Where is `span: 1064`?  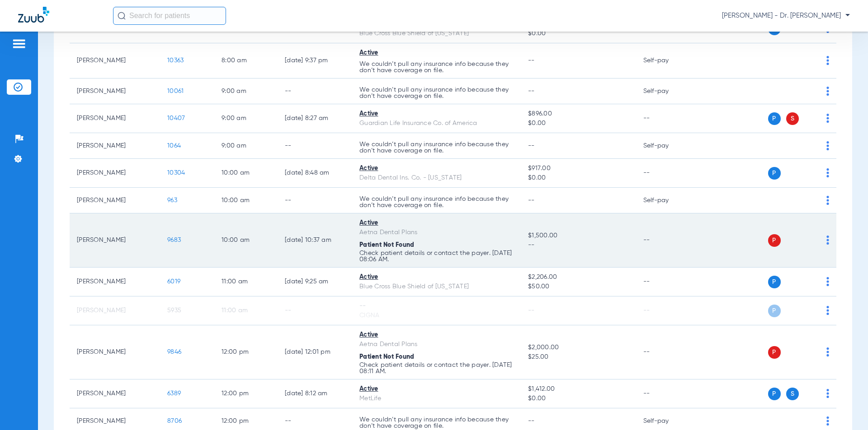 span: 1064 is located at coordinates (174, 146).